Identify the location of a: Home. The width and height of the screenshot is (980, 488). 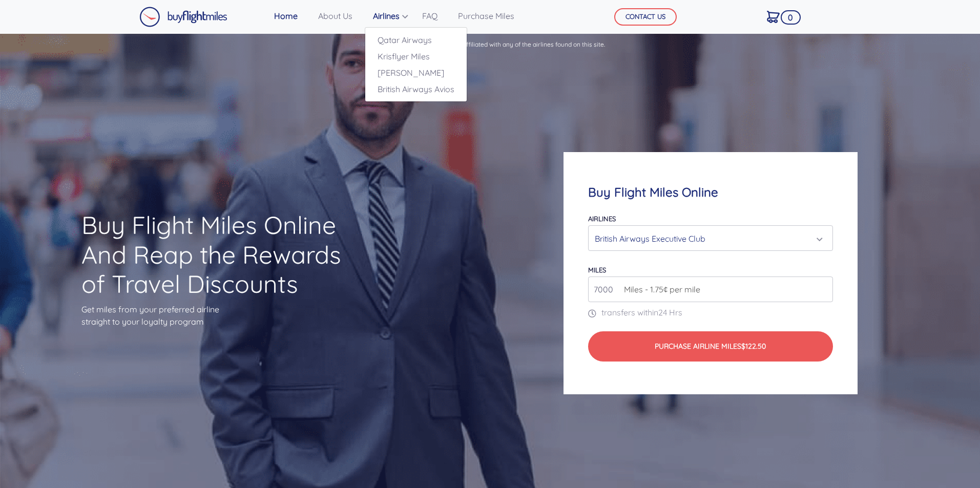
(286, 16).